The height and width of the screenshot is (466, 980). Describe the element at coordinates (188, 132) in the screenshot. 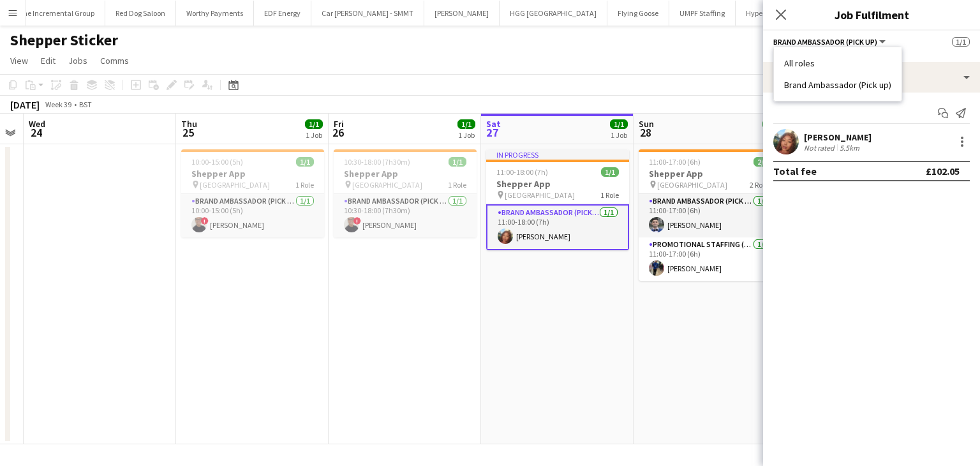

I see `span: 25` at that location.